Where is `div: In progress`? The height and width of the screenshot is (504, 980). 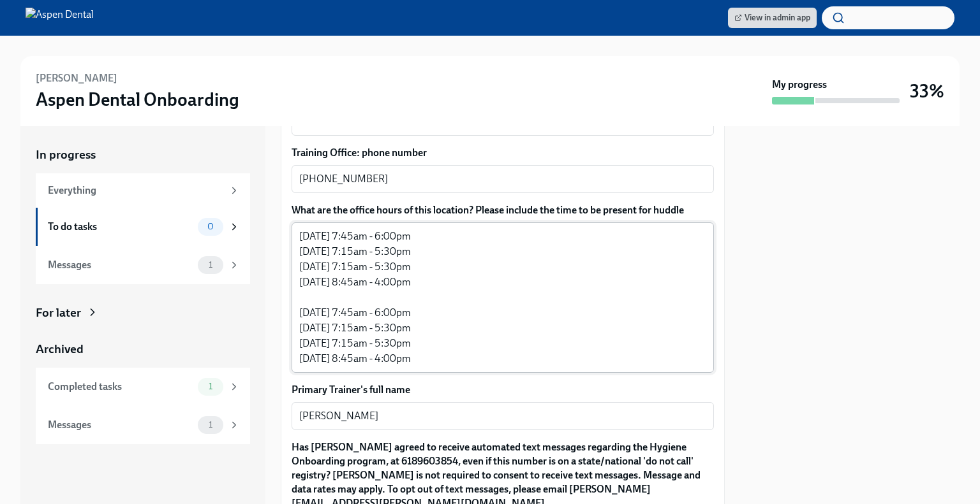 div: In progress is located at coordinates (143, 155).